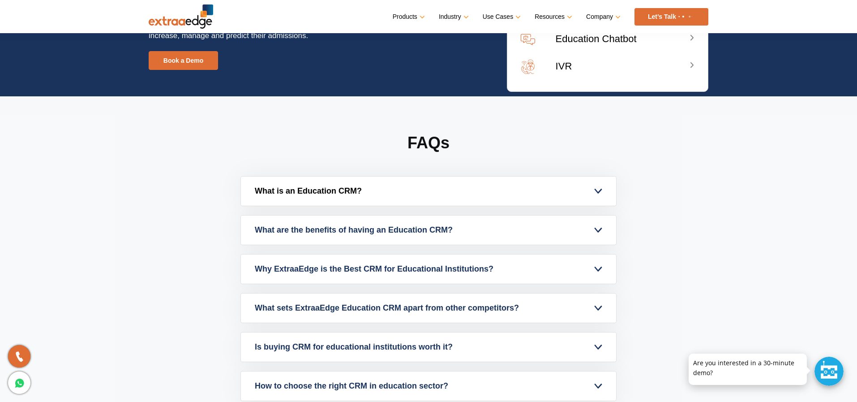 This screenshot has width=857, height=402. Describe the element at coordinates (528, 39) in the screenshot. I see `img: chatbot-2-e1654579573780.png` at that location.